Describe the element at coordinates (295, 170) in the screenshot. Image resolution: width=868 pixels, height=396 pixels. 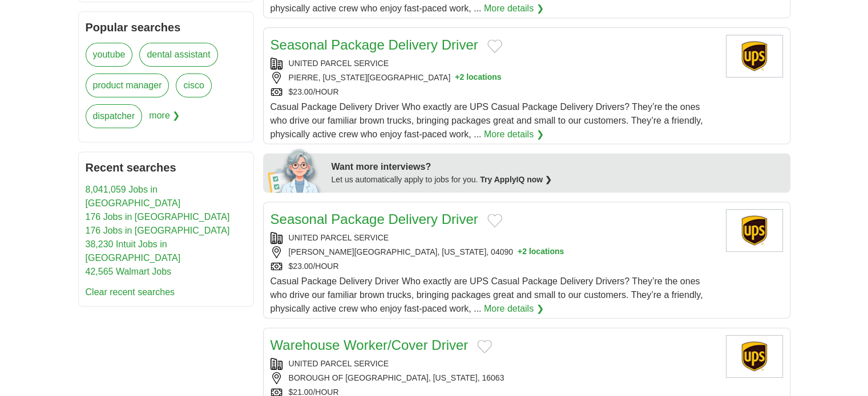
I see `img: apply-iq-scientist.png` at that location.